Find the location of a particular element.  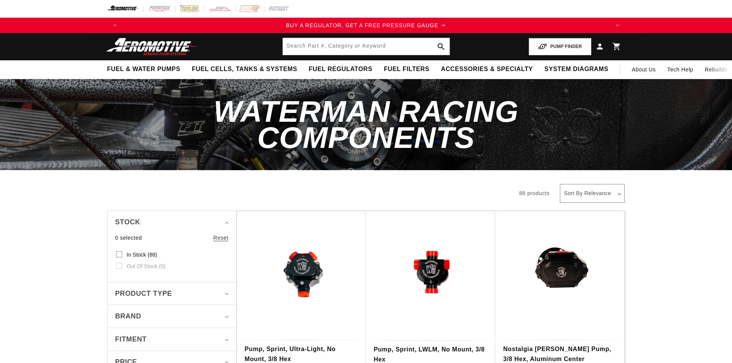

summary: Fuel Cells, Tanks & Systems is located at coordinates (244, 69).